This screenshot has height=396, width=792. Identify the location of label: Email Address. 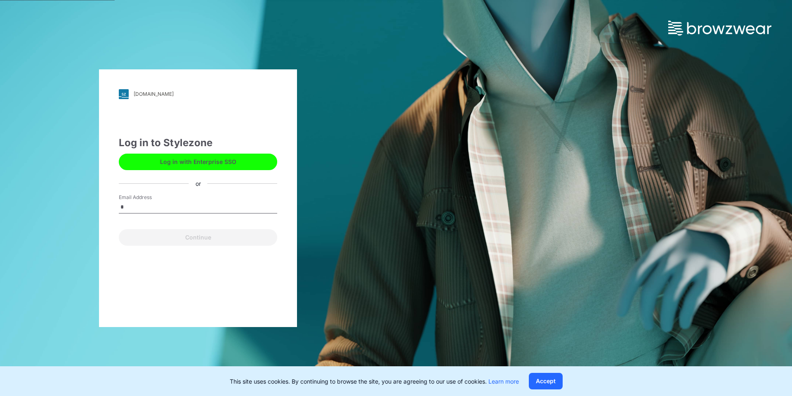
(148, 197).